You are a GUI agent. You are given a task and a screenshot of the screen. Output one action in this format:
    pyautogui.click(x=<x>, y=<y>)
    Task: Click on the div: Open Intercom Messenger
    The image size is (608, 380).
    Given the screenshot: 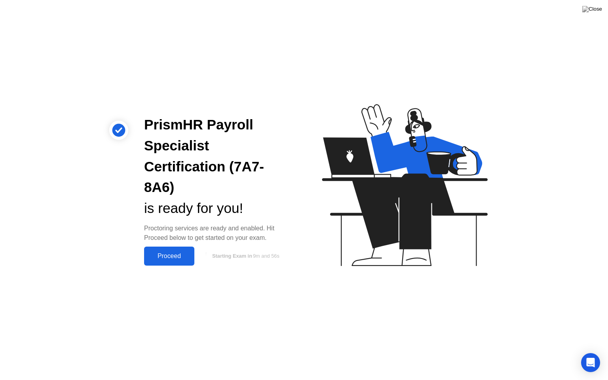 What is the action you would take?
    pyautogui.click(x=591, y=363)
    